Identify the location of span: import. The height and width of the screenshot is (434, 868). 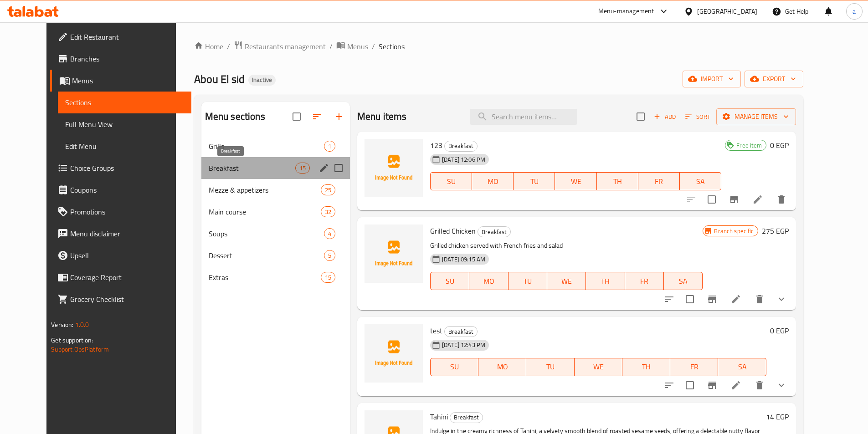
(712, 79).